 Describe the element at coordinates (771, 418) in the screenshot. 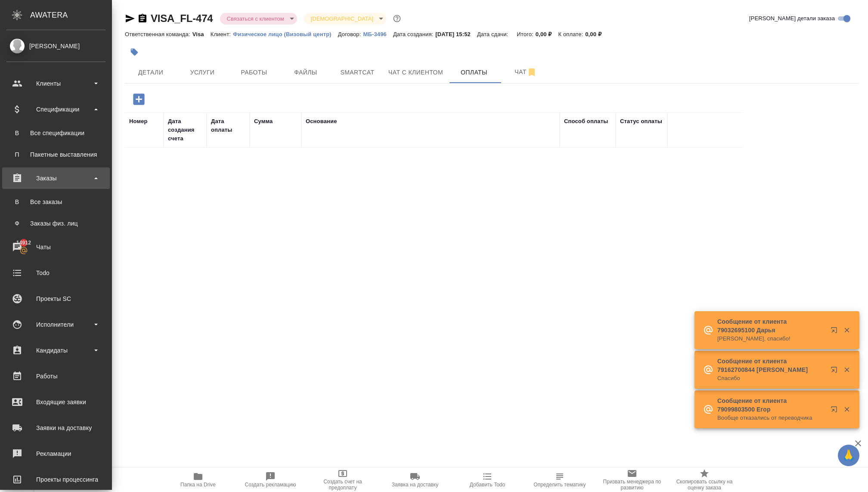

I see `p: Вообще отказались от переводчика` at that location.